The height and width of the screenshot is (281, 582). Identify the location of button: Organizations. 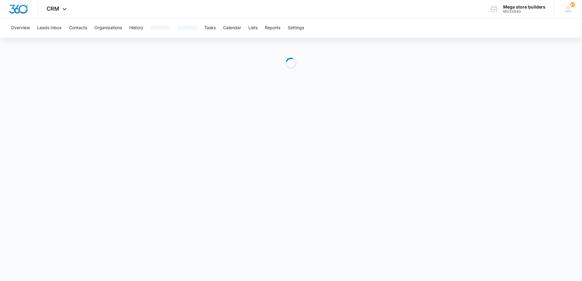
(108, 28).